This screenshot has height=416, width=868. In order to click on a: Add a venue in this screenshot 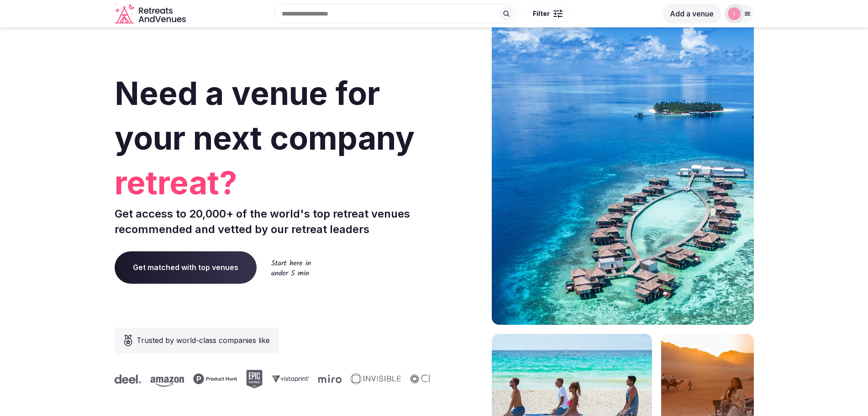, I will do `click(692, 14)`.